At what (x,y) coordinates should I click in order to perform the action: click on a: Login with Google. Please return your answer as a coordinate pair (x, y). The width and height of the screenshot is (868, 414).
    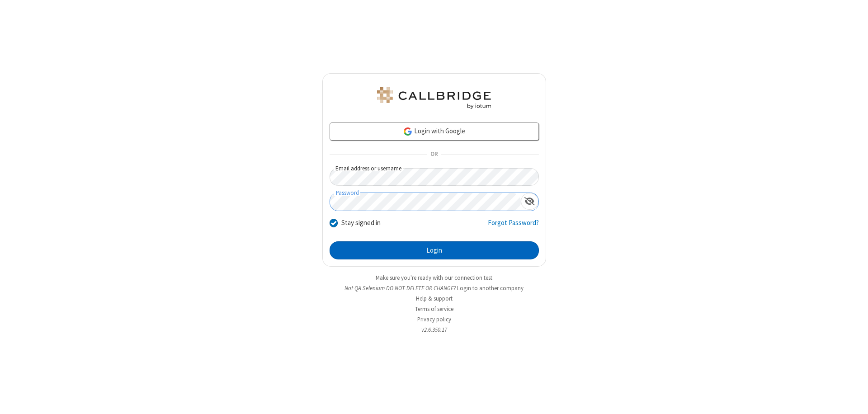
    Looking at the image, I should click on (434, 132).